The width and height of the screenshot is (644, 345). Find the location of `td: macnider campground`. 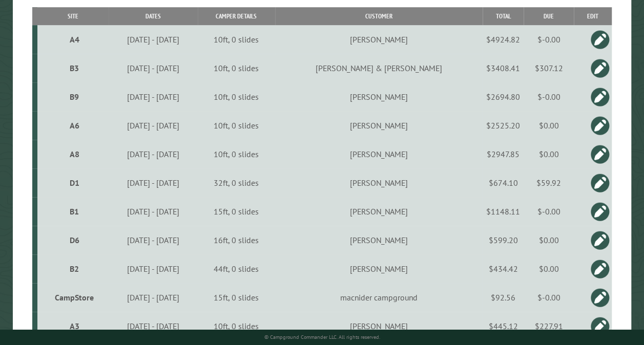

td: macnider campground is located at coordinates (379, 297).